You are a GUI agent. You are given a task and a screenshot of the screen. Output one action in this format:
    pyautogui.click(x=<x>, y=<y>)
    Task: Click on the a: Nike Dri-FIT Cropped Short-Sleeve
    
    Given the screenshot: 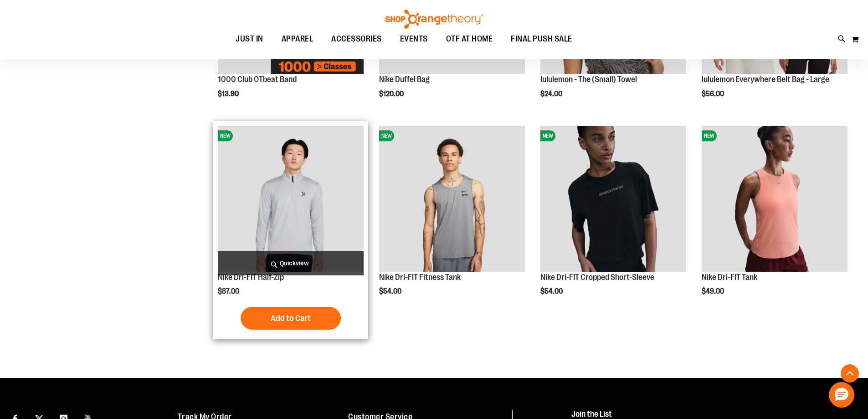 What is the action you would take?
    pyautogui.click(x=598, y=277)
    